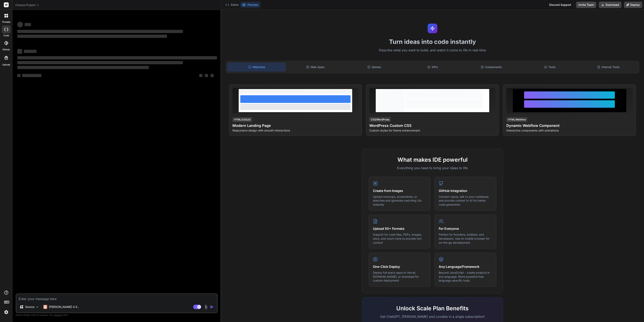 This screenshot has width=644, height=322. Describe the element at coordinates (212, 307) in the screenshot. I see `img: icon` at that location.